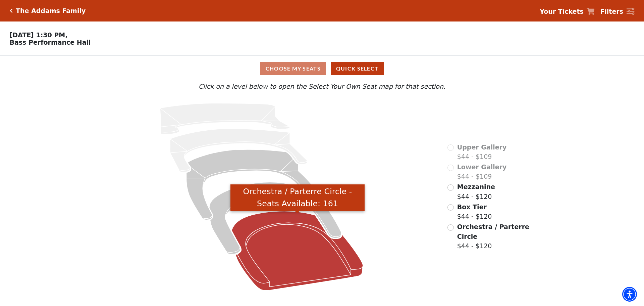 The height and width of the screenshot is (306, 644). Describe the element at coordinates (451, 227) in the screenshot. I see `input: Orchestra / Parterre Circle$44 - $120` at that location.